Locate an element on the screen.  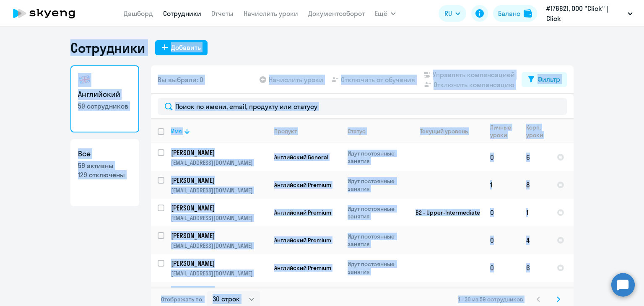
button: Добавить is located at coordinates (181, 48).